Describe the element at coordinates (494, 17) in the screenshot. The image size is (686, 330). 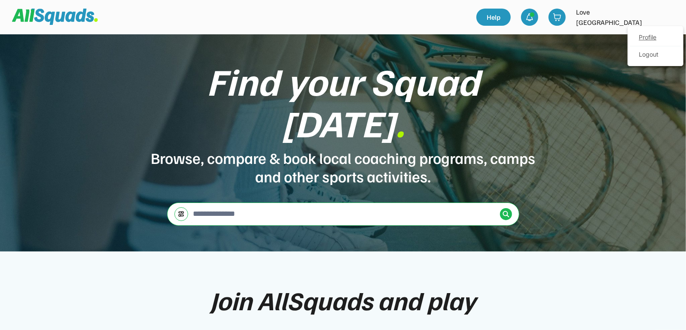
I see `a: Help` at that location.